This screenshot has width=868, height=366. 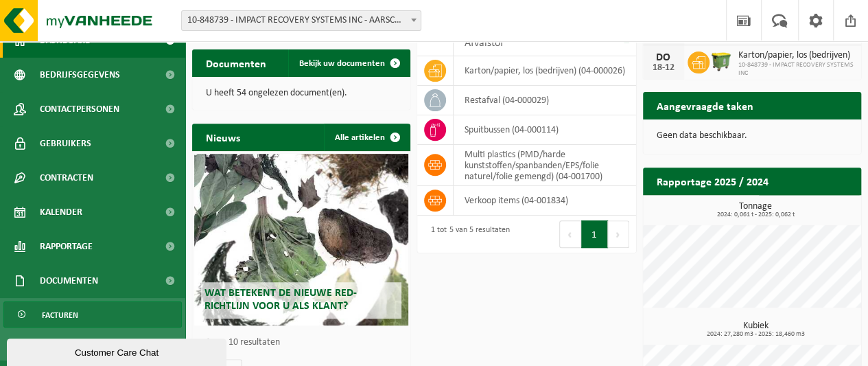 I want to click on span: Karton/papier, los (bedrijven), so click(x=796, y=55).